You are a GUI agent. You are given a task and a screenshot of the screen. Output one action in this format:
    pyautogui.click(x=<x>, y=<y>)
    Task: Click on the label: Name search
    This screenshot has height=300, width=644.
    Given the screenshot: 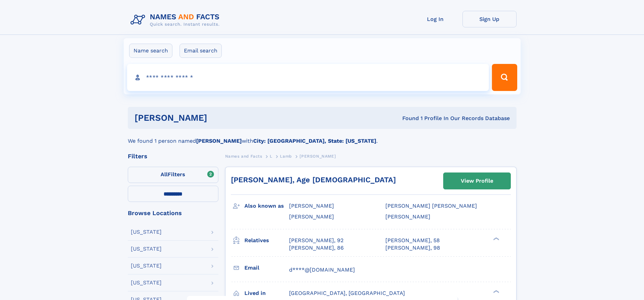 What is the action you would take?
    pyautogui.click(x=151, y=51)
    